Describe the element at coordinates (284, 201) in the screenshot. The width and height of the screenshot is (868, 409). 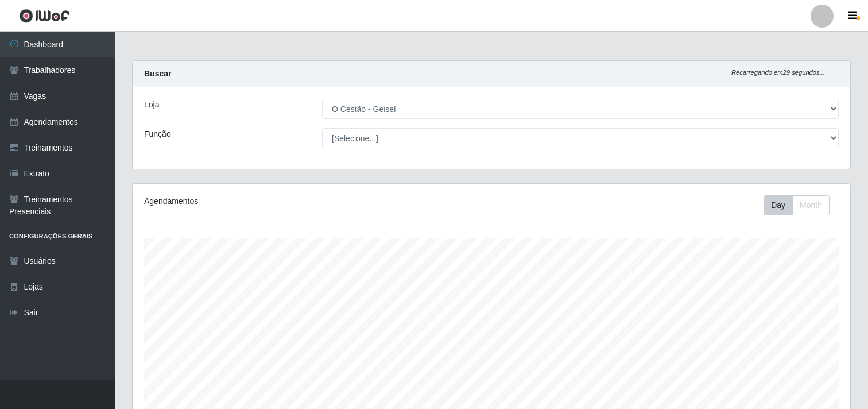
I see `div: Agendamentos` at that location.